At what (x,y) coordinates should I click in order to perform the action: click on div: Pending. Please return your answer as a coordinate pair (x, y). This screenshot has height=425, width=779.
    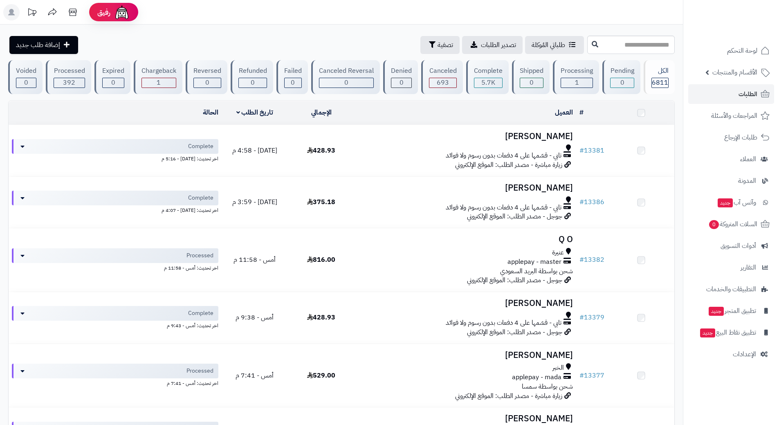
    Looking at the image, I should click on (622, 71).